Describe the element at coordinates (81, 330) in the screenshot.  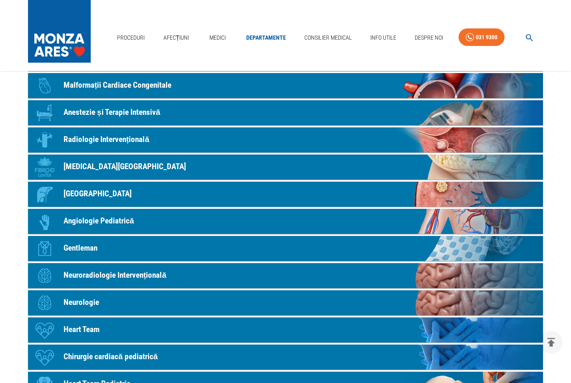
I see `p: Heart Team` at that location.